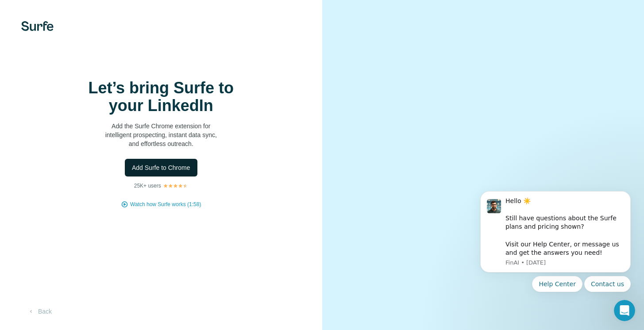  I want to click on div: Hello ☀️ ​ Still have questions about the Surfe plans and pricing shown? ​ Visit our Help Center,..., so click(98, 49).